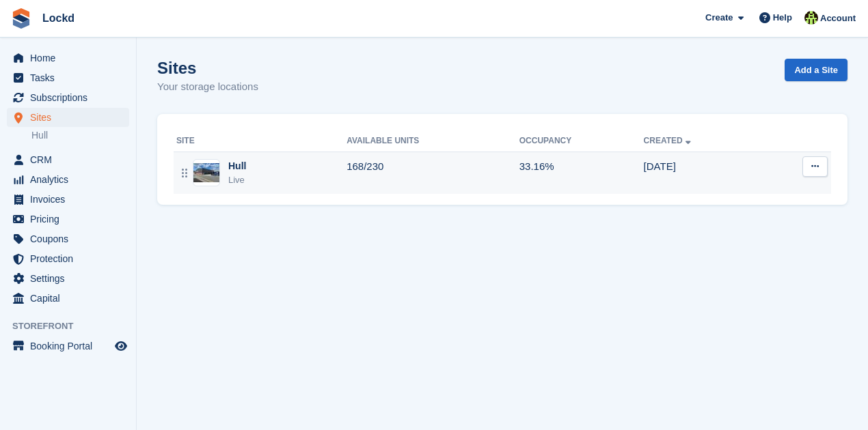 The width and height of the screenshot is (868, 430). What do you see at coordinates (74, 326) in the screenshot?
I see `span: Storefront` at bounding box center [74, 326].